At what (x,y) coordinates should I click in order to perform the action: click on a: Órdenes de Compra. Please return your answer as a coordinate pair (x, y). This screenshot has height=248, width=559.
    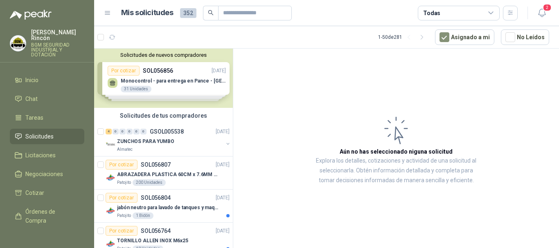
    Looking at the image, I should click on (47, 216).